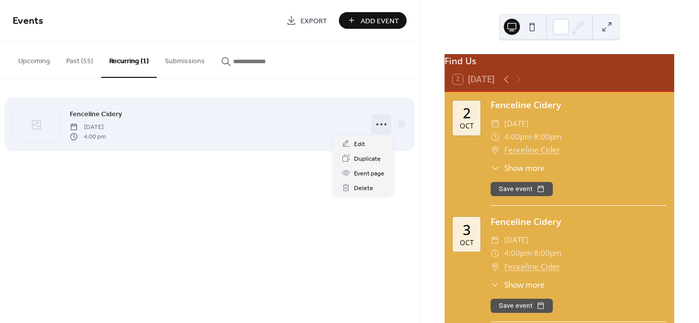  I want to click on button: Add Event, so click(373, 20).